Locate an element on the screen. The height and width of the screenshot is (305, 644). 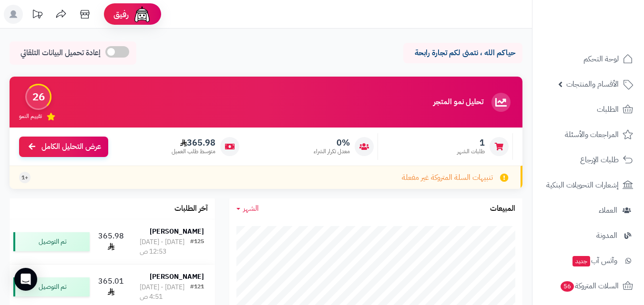
a: السلات المتروكة56 is located at coordinates (588, 286).